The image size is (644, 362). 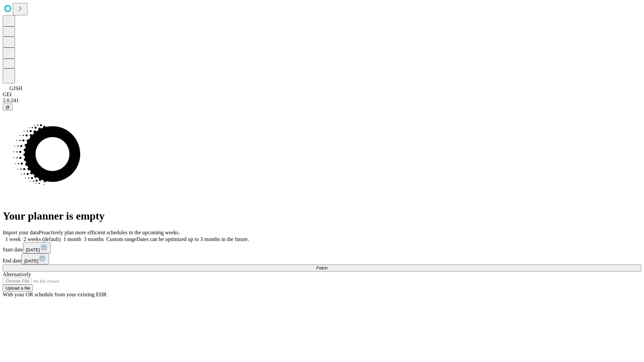 What do you see at coordinates (322, 94) in the screenshot?
I see `div: GEI` at bounding box center [322, 94].